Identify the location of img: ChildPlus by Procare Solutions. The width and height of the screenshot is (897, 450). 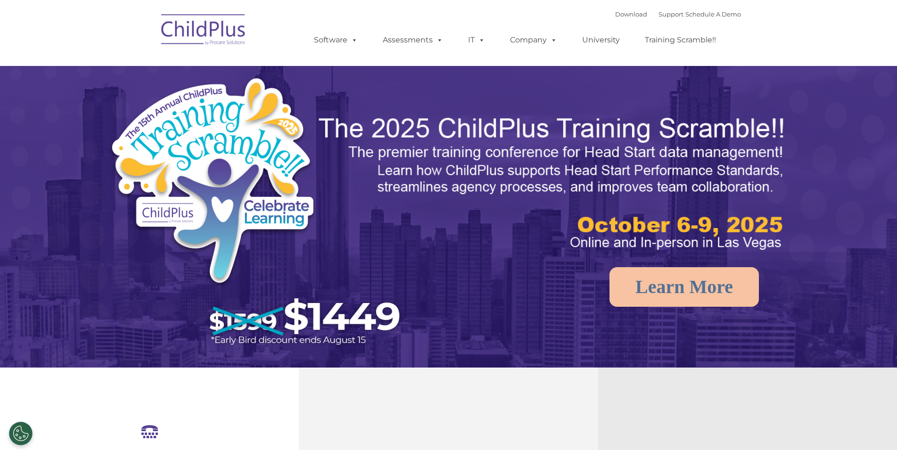
(204, 31).